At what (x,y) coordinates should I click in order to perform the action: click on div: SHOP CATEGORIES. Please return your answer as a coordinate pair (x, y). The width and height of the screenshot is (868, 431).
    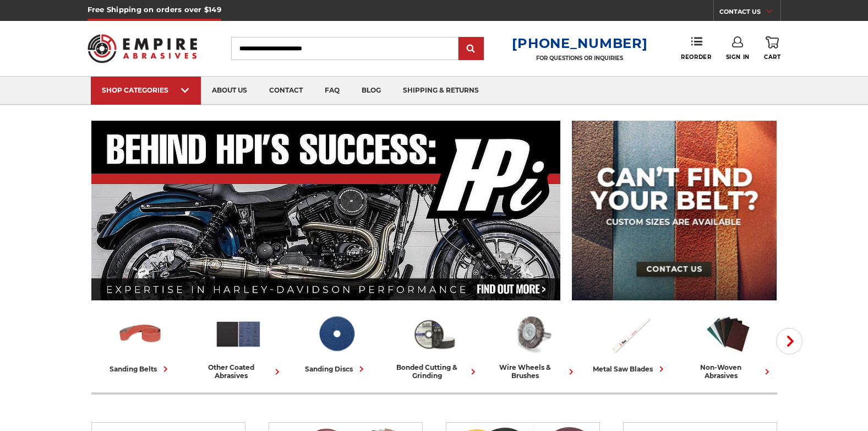
    Looking at the image, I should click on (146, 89).